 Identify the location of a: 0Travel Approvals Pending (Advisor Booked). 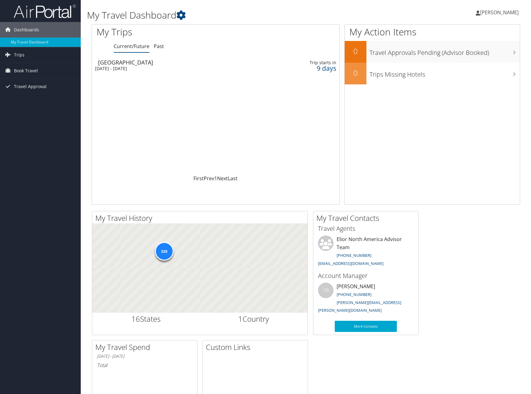
(432, 52).